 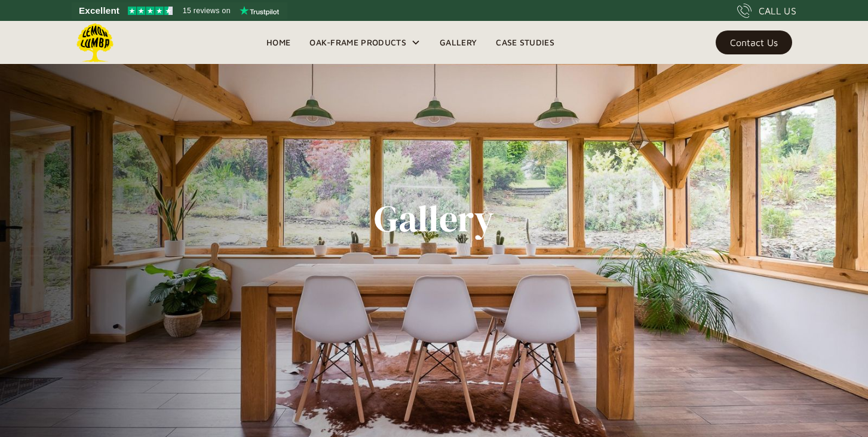 What do you see at coordinates (766, 11) in the screenshot?
I see `a: CALL US` at bounding box center [766, 11].